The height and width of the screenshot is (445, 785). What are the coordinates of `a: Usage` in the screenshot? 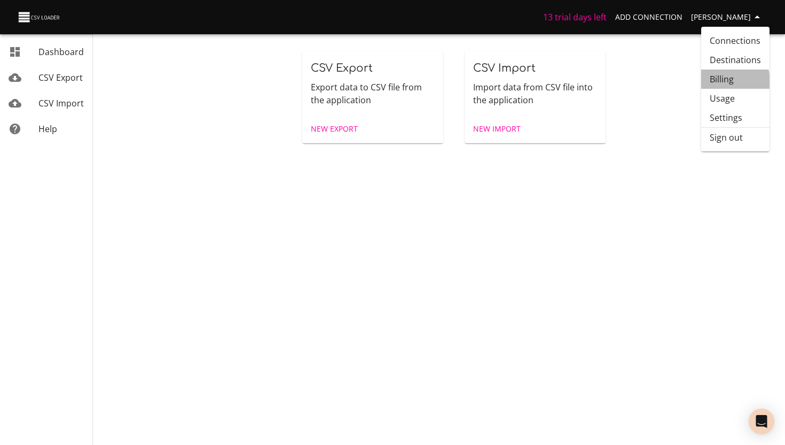 It's located at (736, 98).